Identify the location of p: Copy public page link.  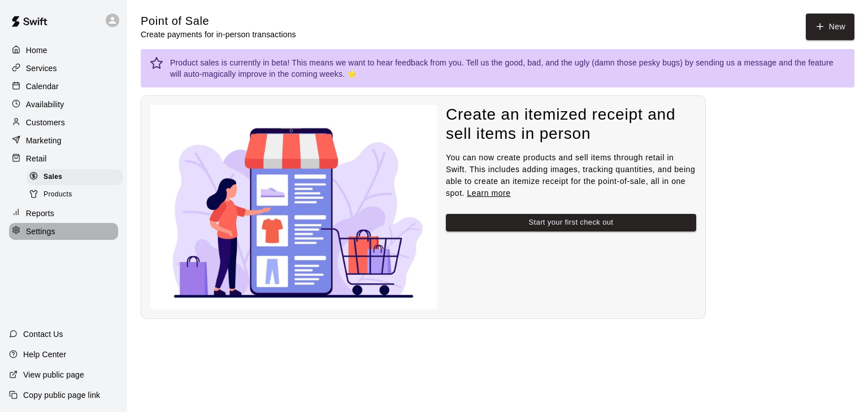
(62, 395).